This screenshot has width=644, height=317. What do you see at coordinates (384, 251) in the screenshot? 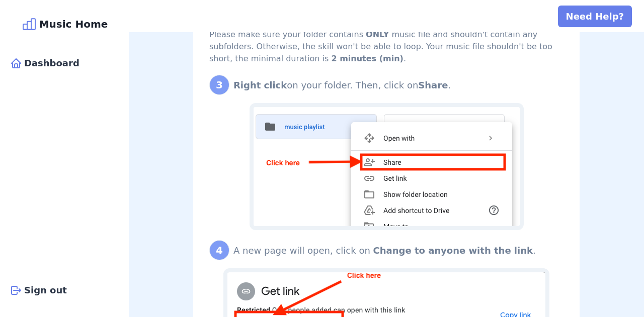
I see `div: A new page will open, click on .` at bounding box center [384, 251].